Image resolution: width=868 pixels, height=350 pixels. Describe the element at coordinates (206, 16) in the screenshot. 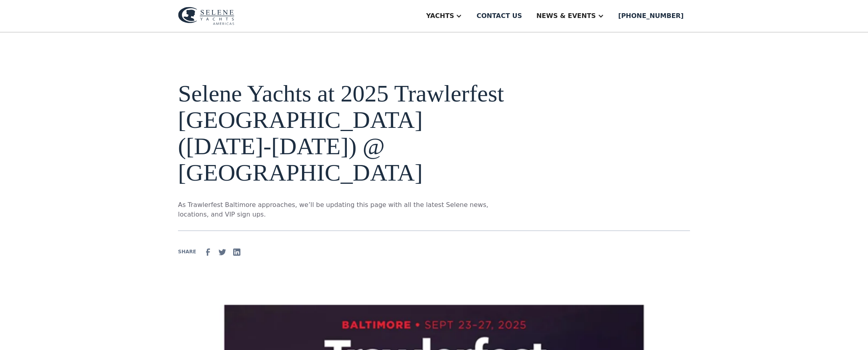

I see `img: logo` at that location.